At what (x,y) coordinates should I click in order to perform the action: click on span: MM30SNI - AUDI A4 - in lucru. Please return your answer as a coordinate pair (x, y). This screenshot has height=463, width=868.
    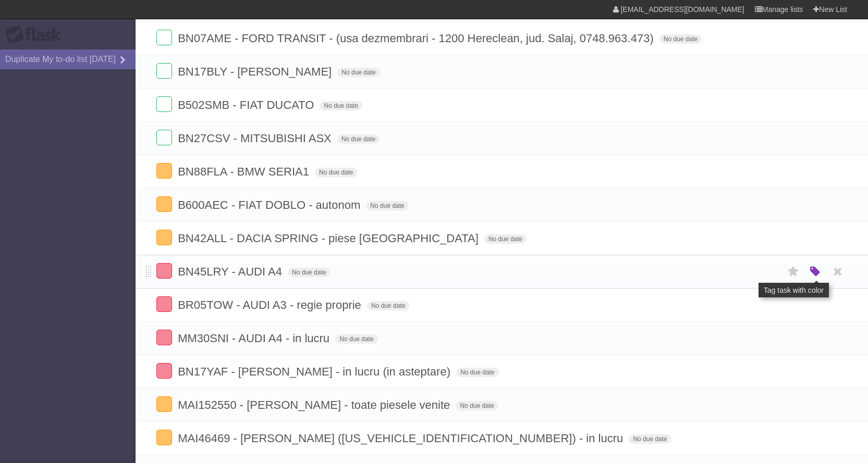
    Looking at the image, I should click on (255, 338).